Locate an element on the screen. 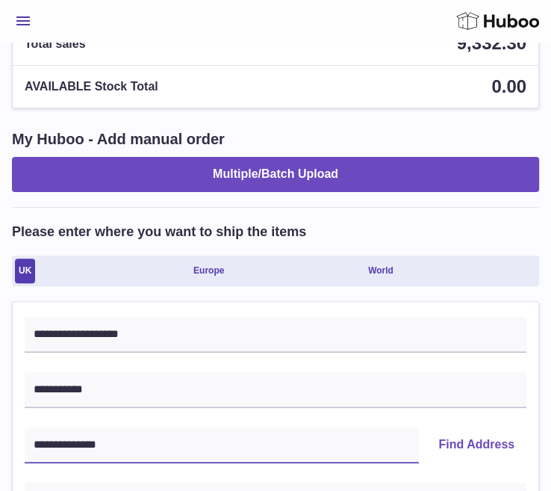 The height and width of the screenshot is (491, 551). h2: Please enter where you want to ship the items is located at coordinates (159, 232).